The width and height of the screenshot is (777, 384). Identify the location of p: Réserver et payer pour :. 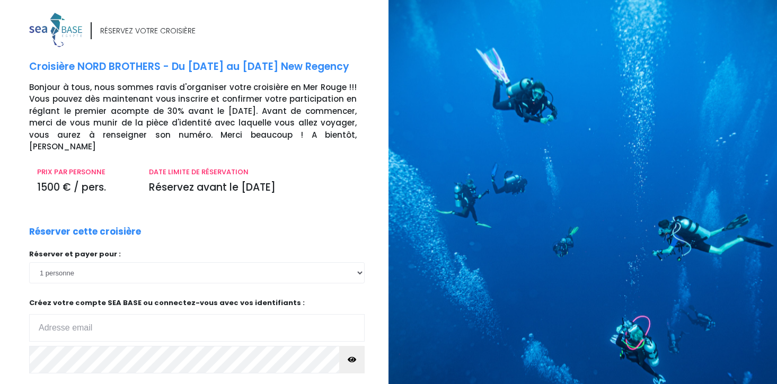
(197, 255).